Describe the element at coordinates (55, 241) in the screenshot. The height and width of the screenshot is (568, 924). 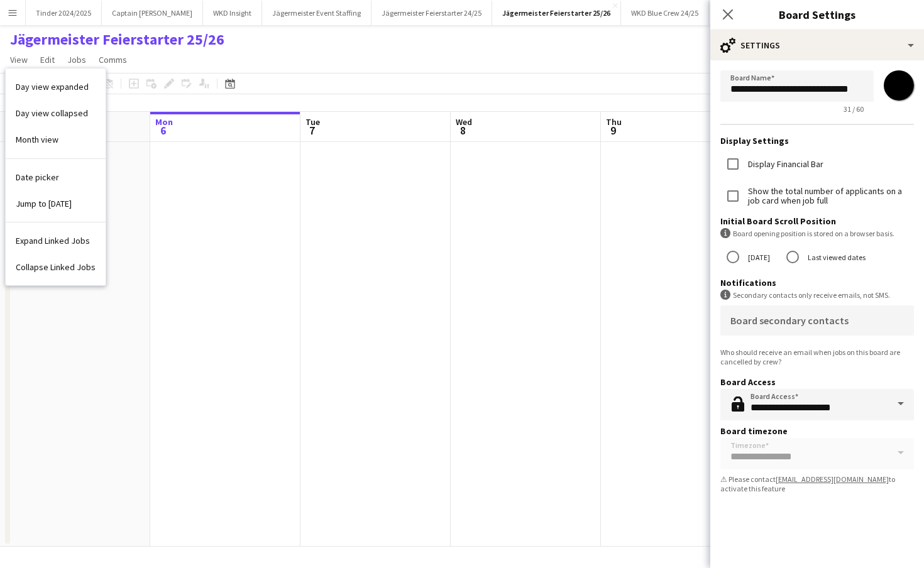
I see `a: Expand Linked Jobs` at that location.